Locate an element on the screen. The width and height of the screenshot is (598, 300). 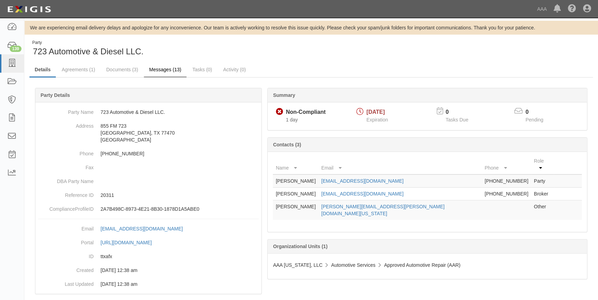
dt: Last Updated is located at coordinates (66, 283).